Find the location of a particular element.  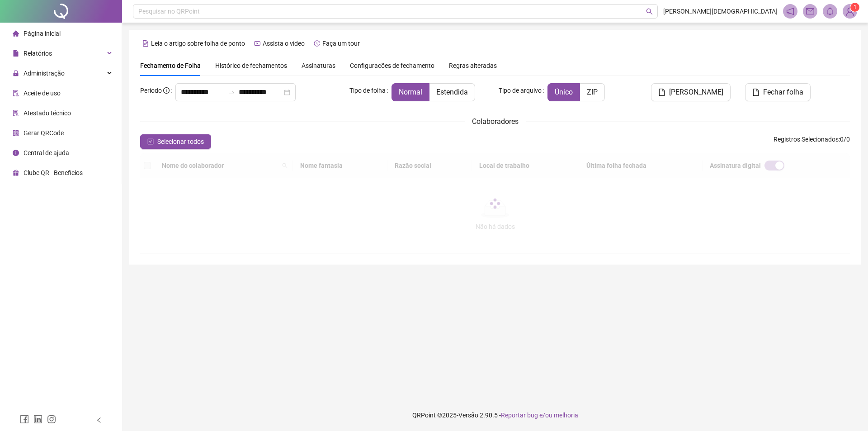

span: Página inicial is located at coordinates (42, 34).